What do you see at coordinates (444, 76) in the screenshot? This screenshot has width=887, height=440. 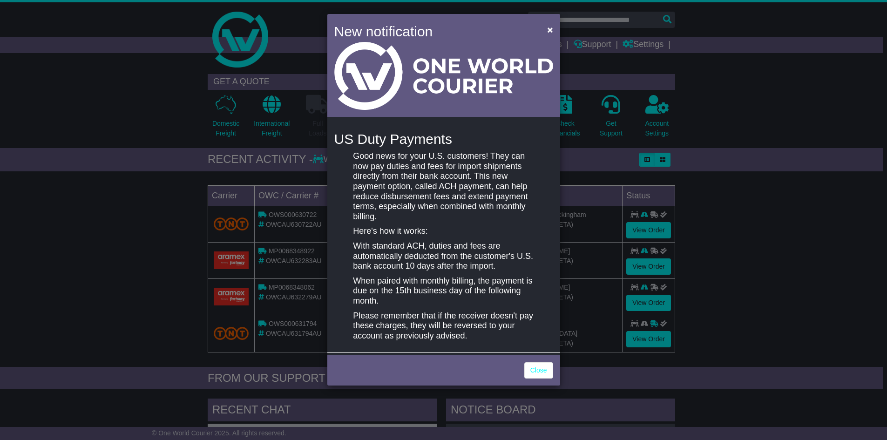 I see `img: Light` at bounding box center [444, 76].